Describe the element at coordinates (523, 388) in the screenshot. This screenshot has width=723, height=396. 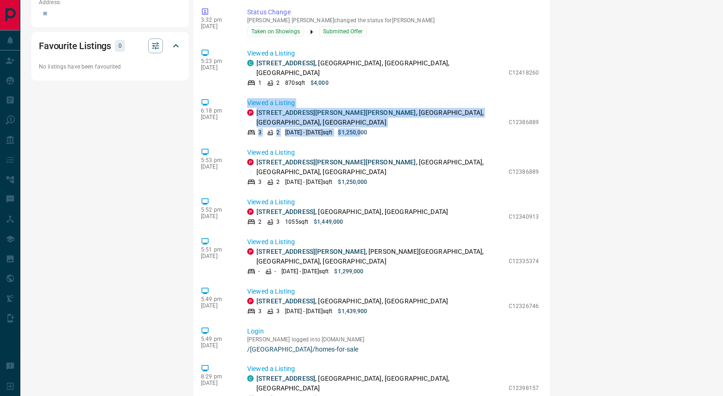
I see `p: C12398157` at that location.